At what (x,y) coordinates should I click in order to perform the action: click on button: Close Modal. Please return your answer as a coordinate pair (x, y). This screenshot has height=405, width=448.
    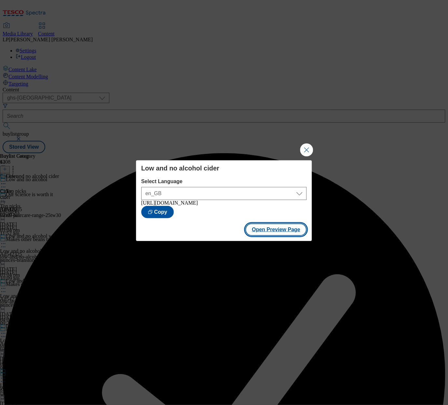
    Looking at the image, I should click on (306, 150).